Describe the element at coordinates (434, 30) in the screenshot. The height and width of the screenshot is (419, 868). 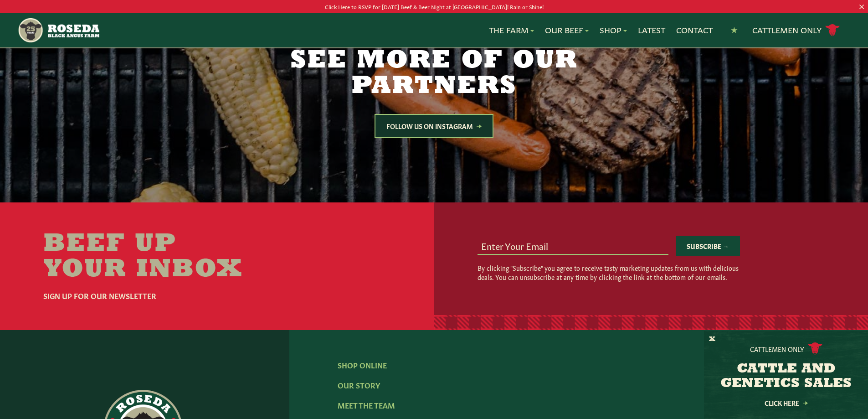
I see `nav: Main Navigation` at that location.